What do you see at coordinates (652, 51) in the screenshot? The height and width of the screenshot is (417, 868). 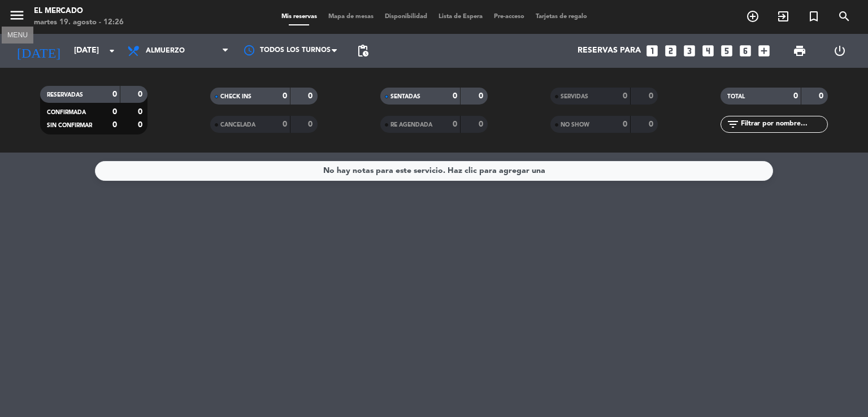 I see `i: looks_one` at bounding box center [652, 51].